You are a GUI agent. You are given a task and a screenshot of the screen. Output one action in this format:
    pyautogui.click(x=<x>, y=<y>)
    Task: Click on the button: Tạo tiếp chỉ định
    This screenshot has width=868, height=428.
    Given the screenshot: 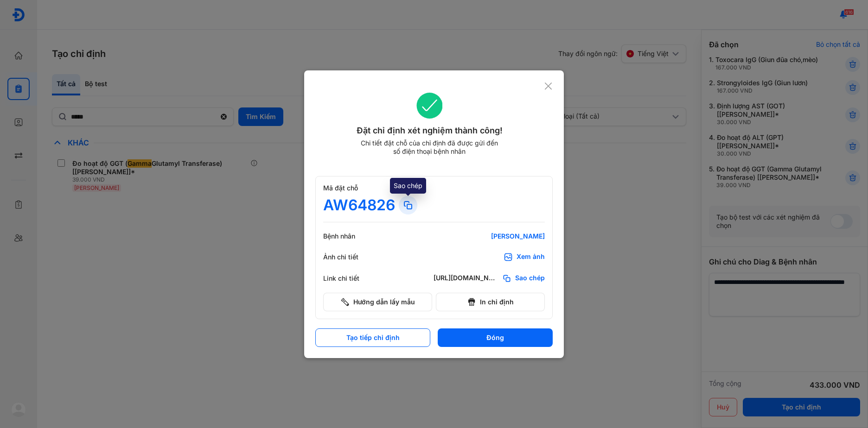 What is the action you would take?
    pyautogui.click(x=373, y=338)
    